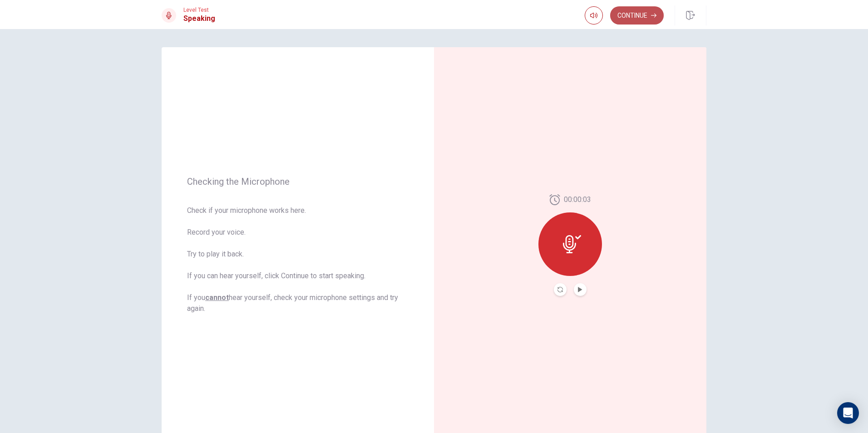  What do you see at coordinates (848, 413) in the screenshot?
I see `div: Open Intercom Messenger` at bounding box center [848, 413].